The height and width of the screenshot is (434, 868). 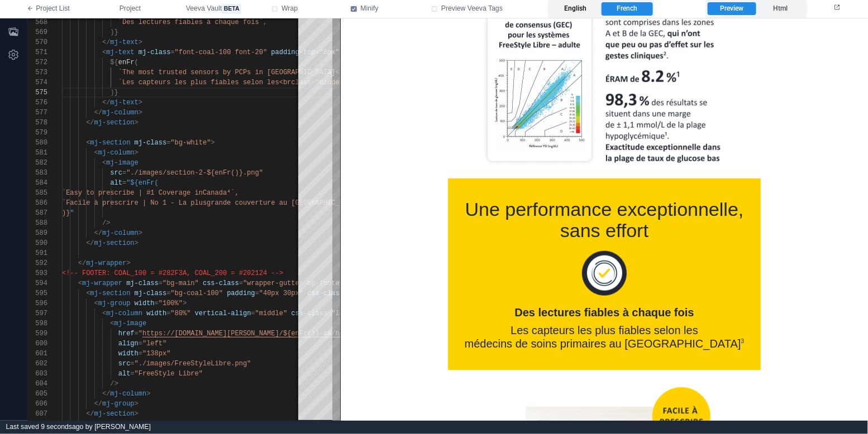 I want to click on div: 580, so click(x=38, y=143).